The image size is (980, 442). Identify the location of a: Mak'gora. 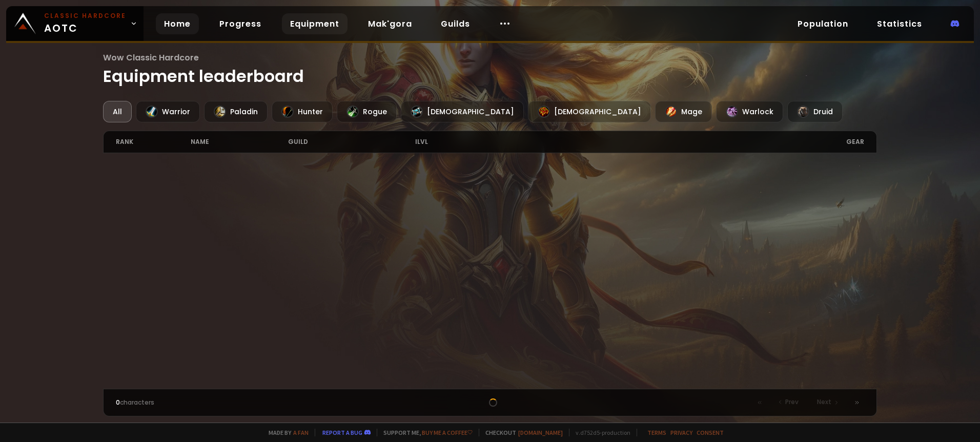
(390, 24).